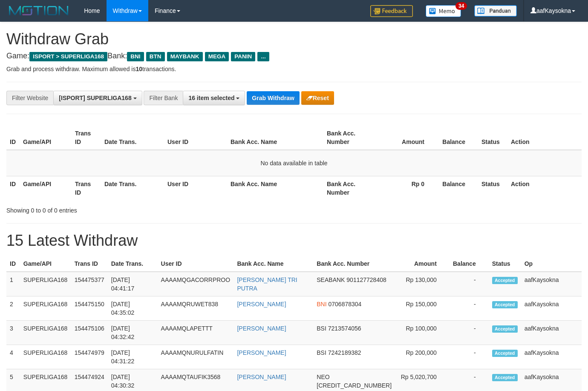 The image size is (588, 391). I want to click on td: 3, so click(13, 332).